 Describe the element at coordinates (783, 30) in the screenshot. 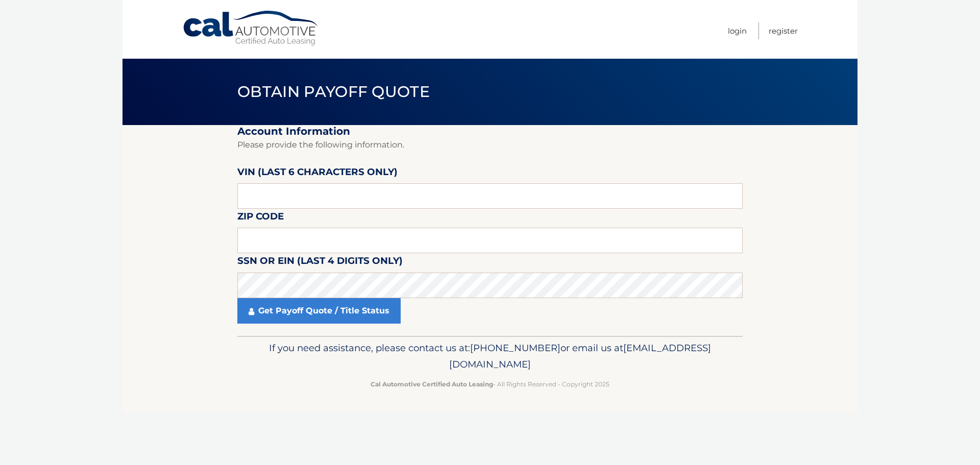

I see `a: Register` at that location.